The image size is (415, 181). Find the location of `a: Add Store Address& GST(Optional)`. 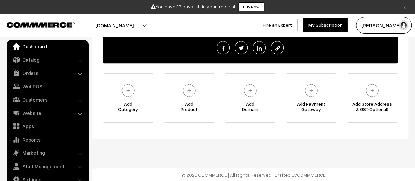

a: Add Store Address& GST(Optional) is located at coordinates (373, 98).